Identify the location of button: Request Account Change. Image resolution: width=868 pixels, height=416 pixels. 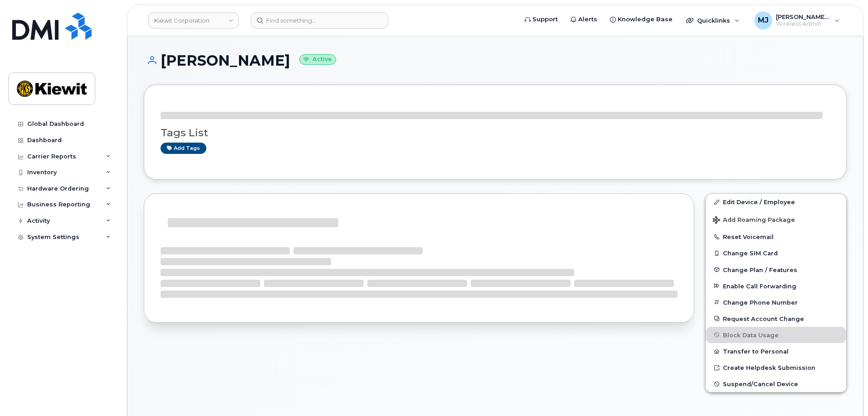
(776, 319).